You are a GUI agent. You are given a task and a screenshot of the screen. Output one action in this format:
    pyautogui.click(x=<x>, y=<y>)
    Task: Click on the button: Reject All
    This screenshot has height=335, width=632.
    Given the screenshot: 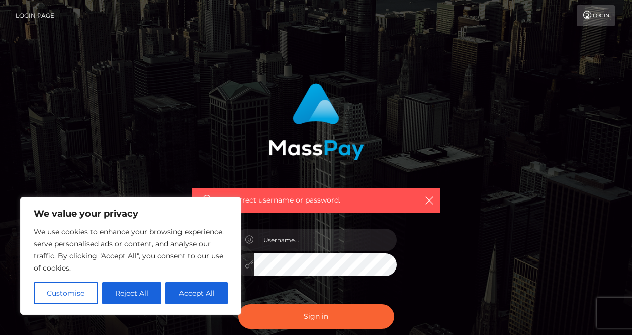 What is the action you would take?
    pyautogui.click(x=132, y=293)
    